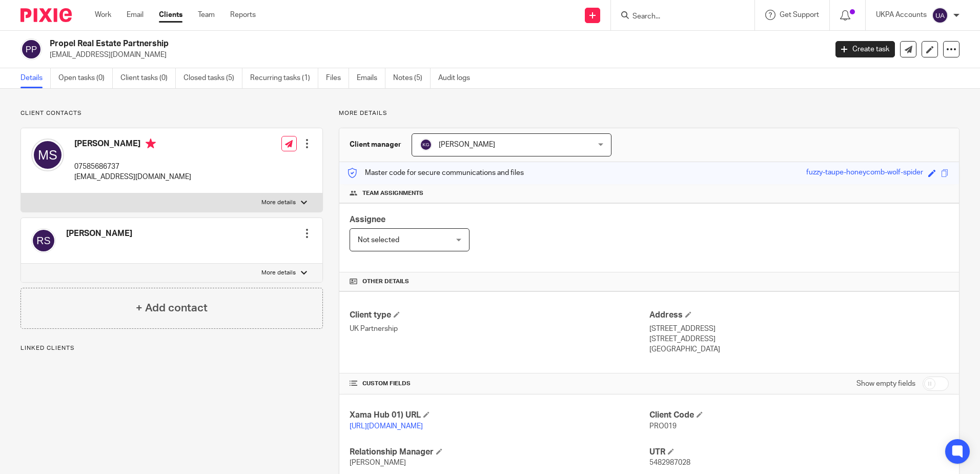 Image resolution: width=980 pixels, height=474 pixels. Describe the element at coordinates (799, 415) in the screenshot. I see `h4: Client Code` at that location.